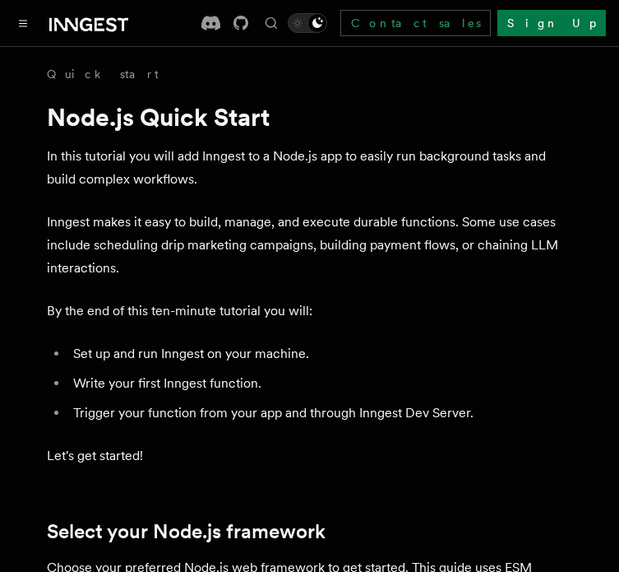 Image resolution: width=619 pixels, height=572 pixels. What do you see at coordinates (308, 23) in the screenshot?
I see `button: Toggle dark mode` at bounding box center [308, 23].